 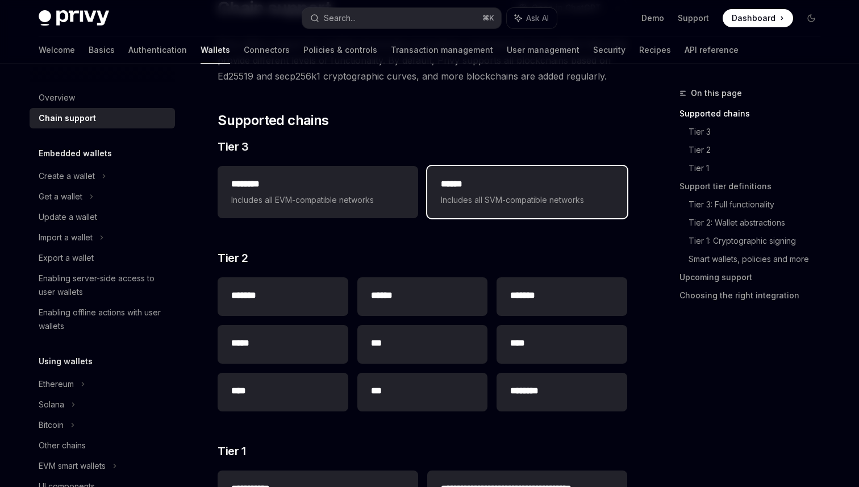 I want to click on button: Toggle dark mode, so click(x=811, y=18).